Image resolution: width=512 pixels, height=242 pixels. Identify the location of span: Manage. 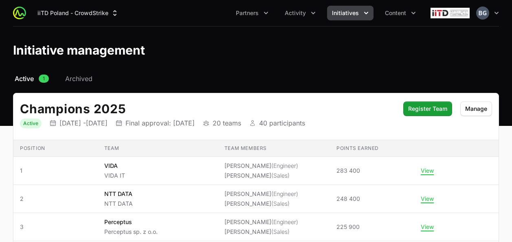
(476, 109).